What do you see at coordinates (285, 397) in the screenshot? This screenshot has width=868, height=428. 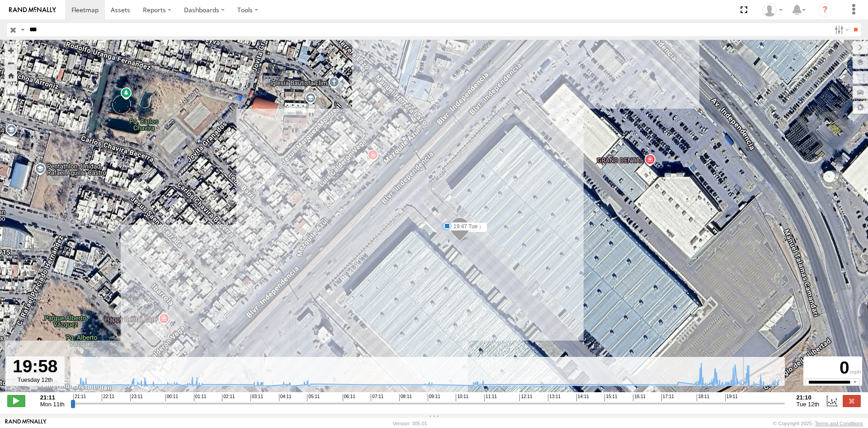 I see `span: 04:11` at bounding box center [285, 397].